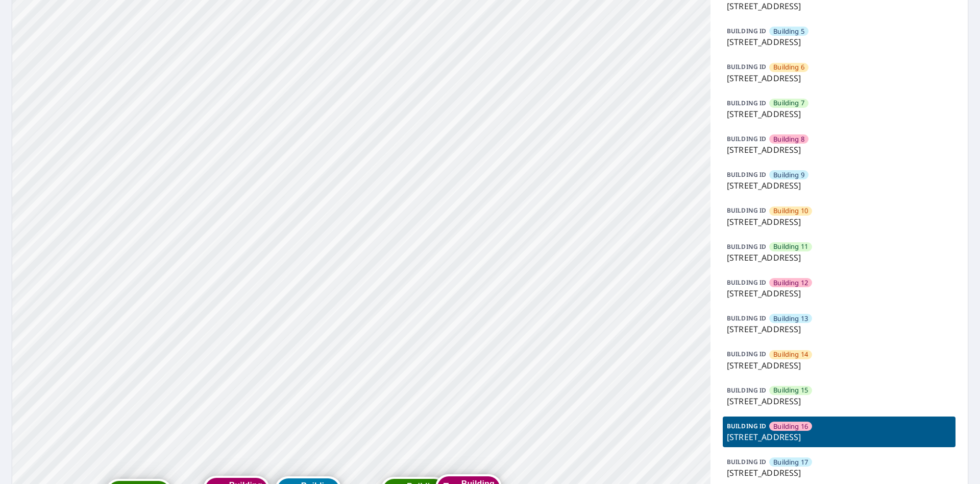  What do you see at coordinates (791, 246) in the screenshot?
I see `span: Building 11` at bounding box center [791, 246].